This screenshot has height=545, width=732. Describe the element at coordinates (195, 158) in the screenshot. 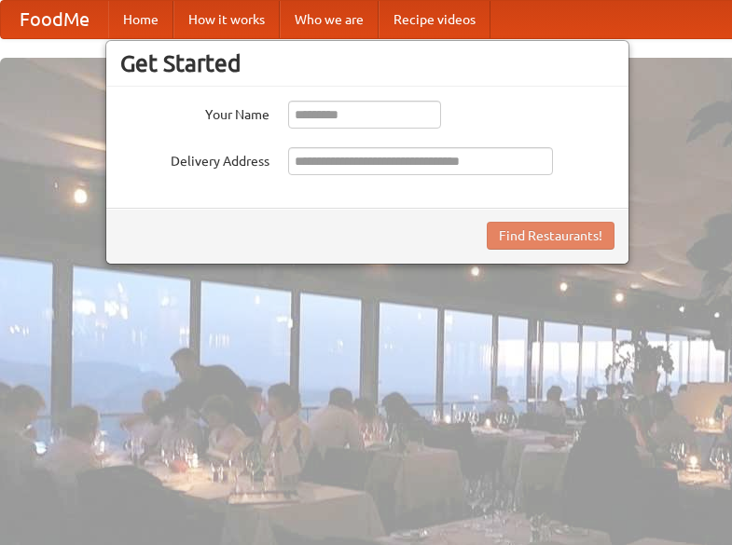

I see `label: Delivery Address` at that location.